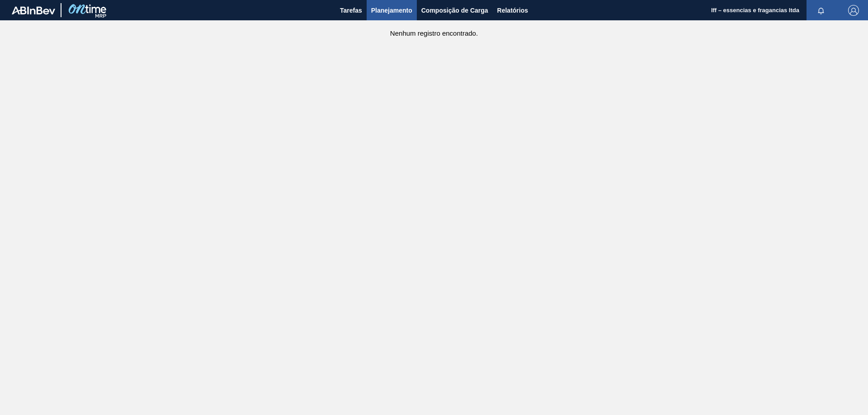 This screenshot has width=868, height=415. Describe the element at coordinates (455, 10) in the screenshot. I see `span: Composição de Carga` at that location.